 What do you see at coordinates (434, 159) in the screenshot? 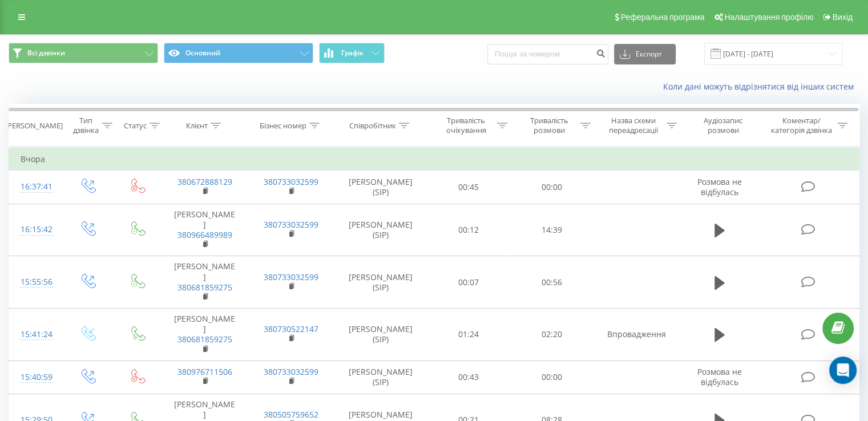
I see `td: Вчора` at bounding box center [434, 159].